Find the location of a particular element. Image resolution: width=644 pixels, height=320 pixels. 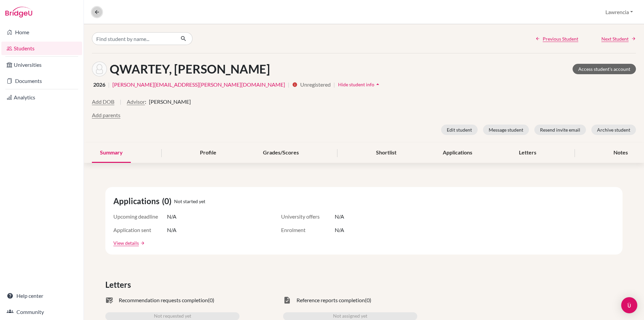

a: Students is located at coordinates (42, 48).